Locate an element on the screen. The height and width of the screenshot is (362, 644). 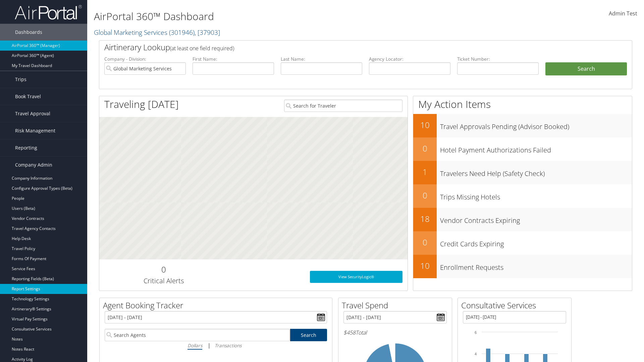
a: Search is located at coordinates (309, 335).